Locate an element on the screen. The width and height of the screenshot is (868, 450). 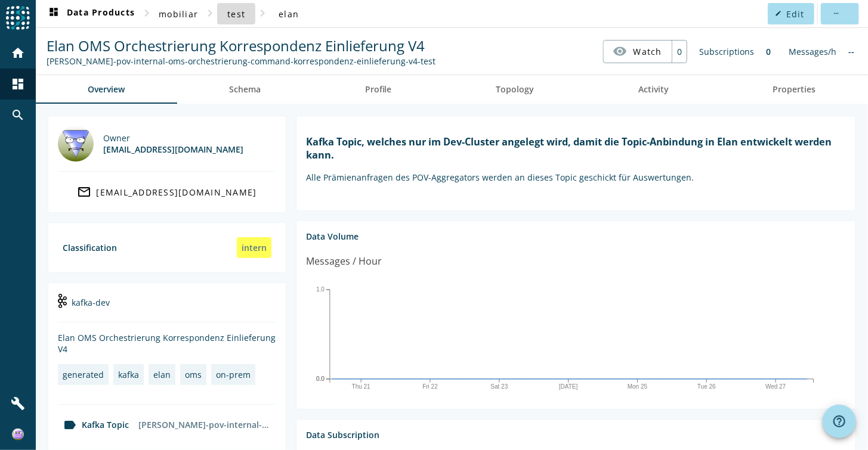
div: oms is located at coordinates (194, 374).